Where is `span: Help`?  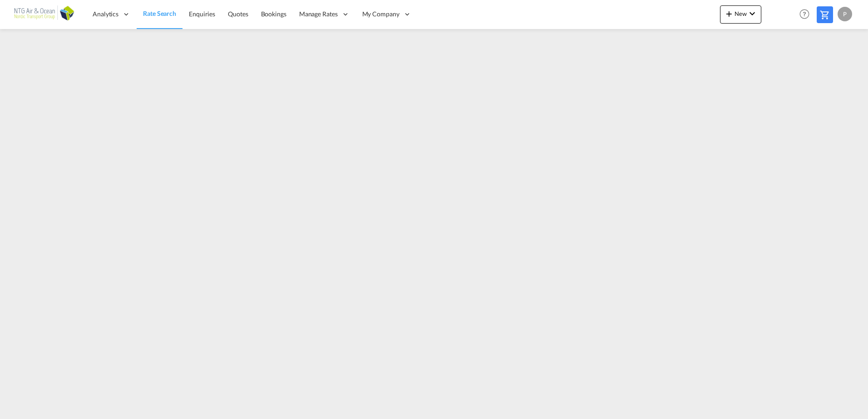 span: Help is located at coordinates (804, 14).